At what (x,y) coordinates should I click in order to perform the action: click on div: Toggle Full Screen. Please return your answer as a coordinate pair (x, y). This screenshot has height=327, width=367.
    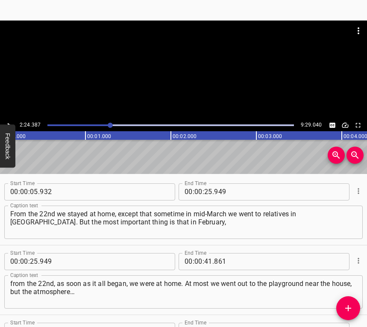
    Looking at the image, I should click on (358, 125).